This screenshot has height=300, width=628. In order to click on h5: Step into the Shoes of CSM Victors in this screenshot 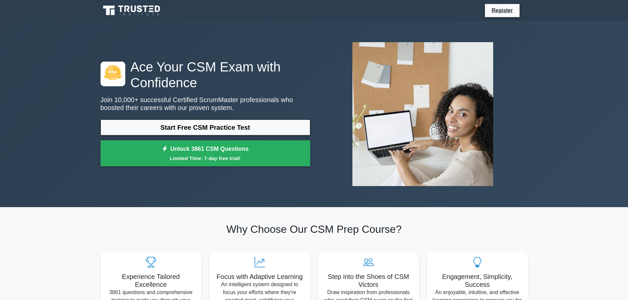, I will do `click(369, 281)`.